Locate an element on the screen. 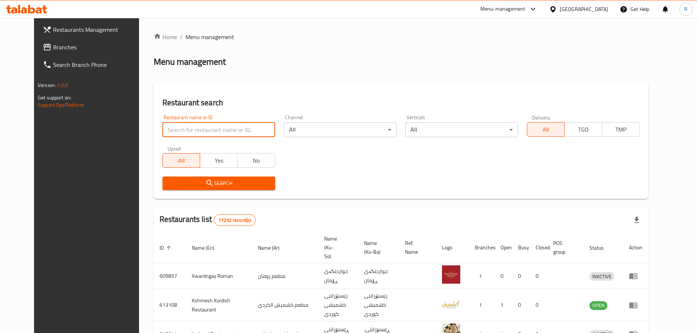  h2: Restaurants list is located at coordinates (208, 220).